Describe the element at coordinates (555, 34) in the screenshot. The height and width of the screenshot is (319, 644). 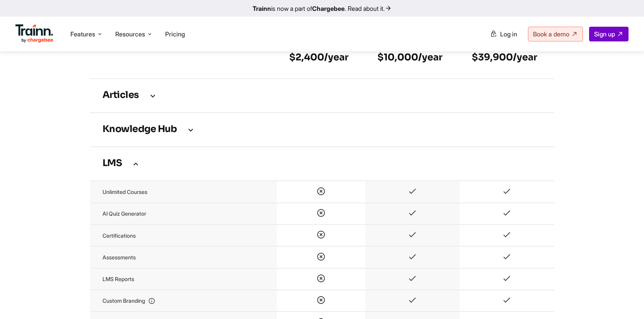
I see `a: Book a demo` at that location.